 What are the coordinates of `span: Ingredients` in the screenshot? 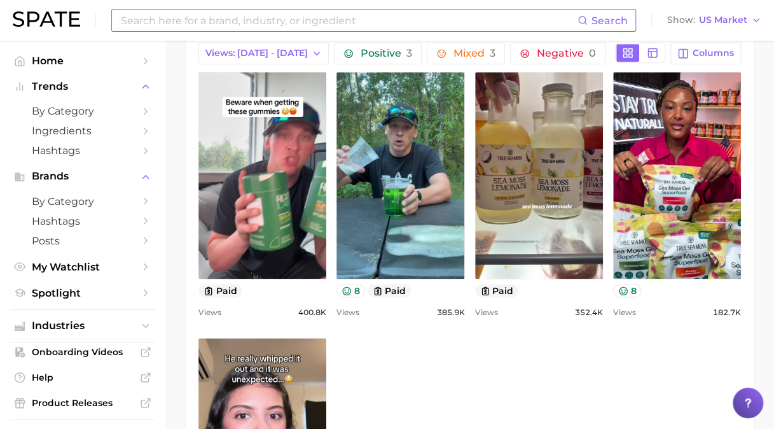 It's located at (83, 130).